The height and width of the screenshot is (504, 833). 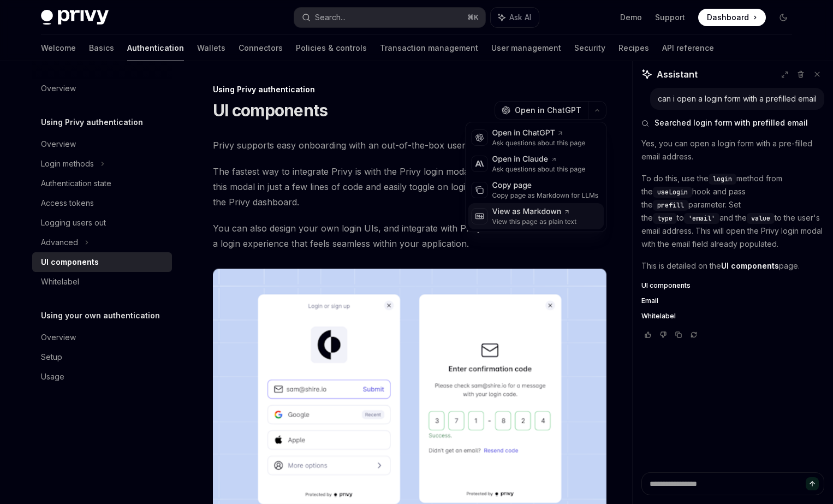 What do you see at coordinates (52, 377) in the screenshot?
I see `div: Usage` at bounding box center [52, 377].